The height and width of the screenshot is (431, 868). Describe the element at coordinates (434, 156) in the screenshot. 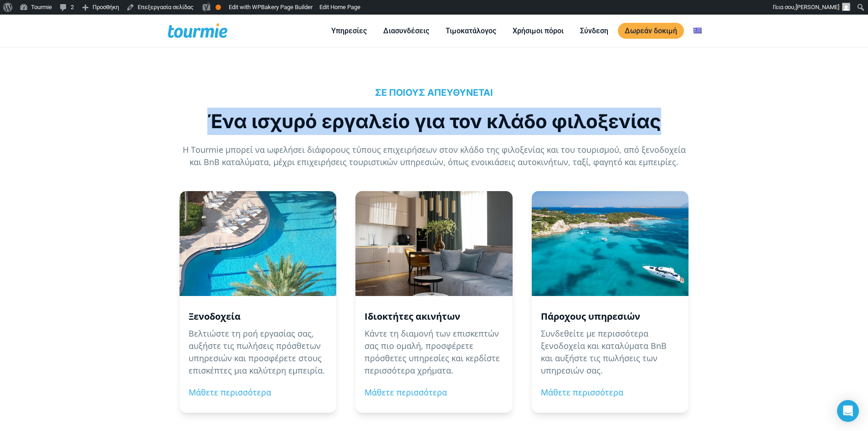

I see `p: Η Tourmie μπορεί να ωφελήσει διάφορους τύπους επιχειρήσεων στον κλάδο της φιλοξενίας και του τουρ...` at that location.